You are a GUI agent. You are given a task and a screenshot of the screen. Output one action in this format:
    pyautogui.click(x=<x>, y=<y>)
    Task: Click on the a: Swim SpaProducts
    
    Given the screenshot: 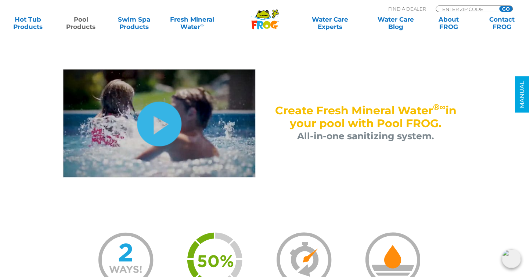 What is the action you would take?
    pyautogui.click(x=134, y=23)
    